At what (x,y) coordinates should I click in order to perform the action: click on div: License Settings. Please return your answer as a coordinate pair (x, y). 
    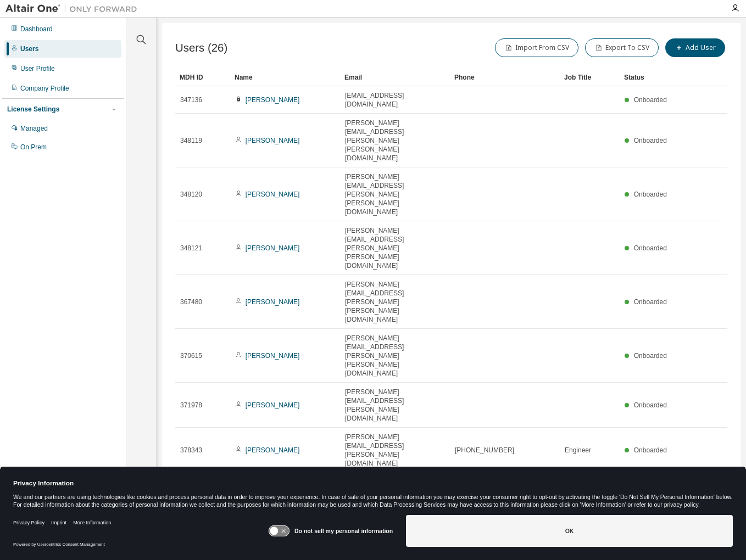
    Looking at the image, I should click on (33, 109).